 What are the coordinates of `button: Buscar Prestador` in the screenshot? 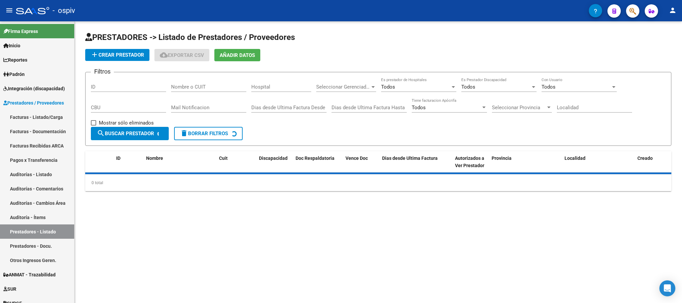 It's located at (130, 133).